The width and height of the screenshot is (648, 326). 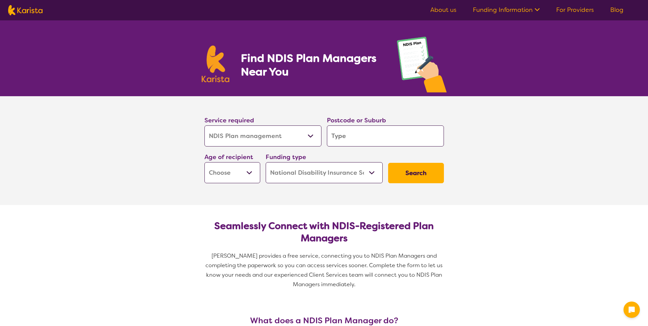 What do you see at coordinates (324, 232) in the screenshot?
I see `h2: Seamlessly Connect with NDIS-Registered Plan Managers` at bounding box center [324, 232].